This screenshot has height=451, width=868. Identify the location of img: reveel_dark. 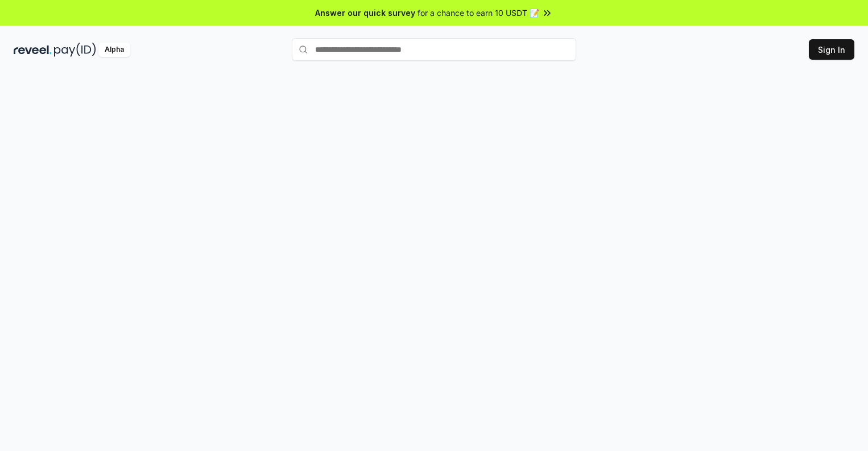
(32, 49).